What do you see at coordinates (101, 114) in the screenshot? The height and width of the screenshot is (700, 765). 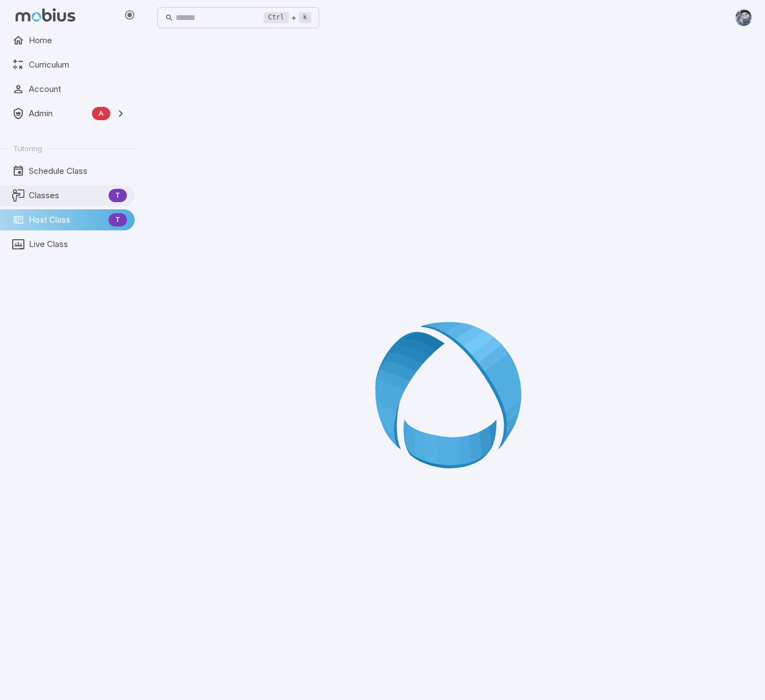 I see `span: A` at bounding box center [101, 114].